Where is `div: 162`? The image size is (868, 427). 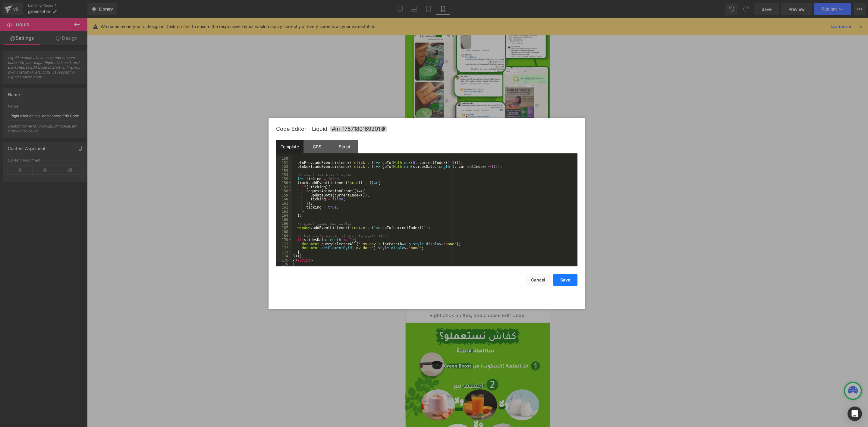 div: 162 is located at coordinates (284, 207).